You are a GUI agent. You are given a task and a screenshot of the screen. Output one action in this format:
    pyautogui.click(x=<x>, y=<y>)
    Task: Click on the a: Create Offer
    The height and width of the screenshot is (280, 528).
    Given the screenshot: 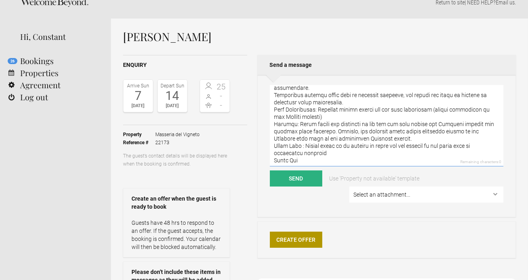 What is the action you would take?
    pyautogui.click(x=296, y=240)
    